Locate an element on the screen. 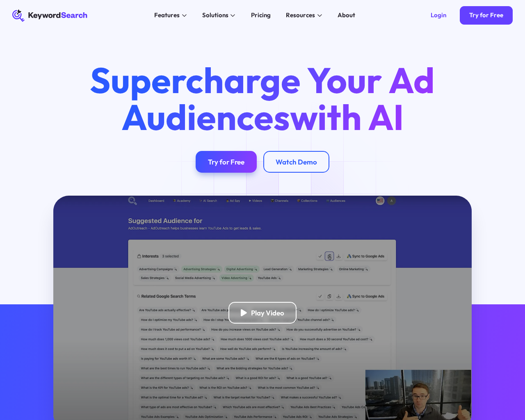 The image size is (525, 420). div: Play Video is located at coordinates (267, 312).